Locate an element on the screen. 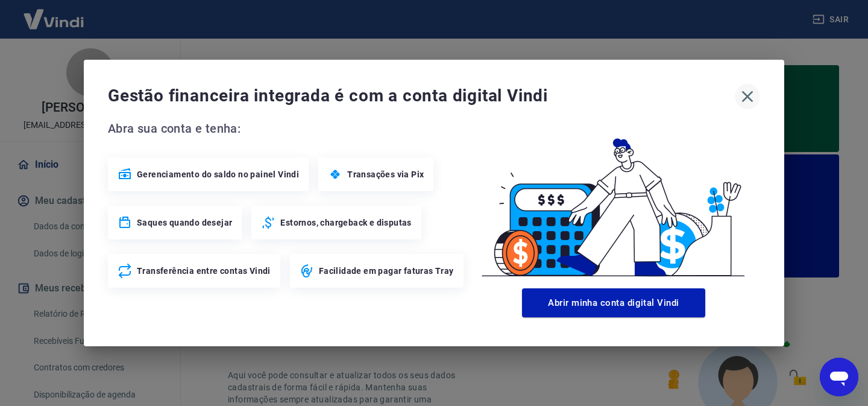  span: Estornos, chargeback e disputas is located at coordinates (346, 223).